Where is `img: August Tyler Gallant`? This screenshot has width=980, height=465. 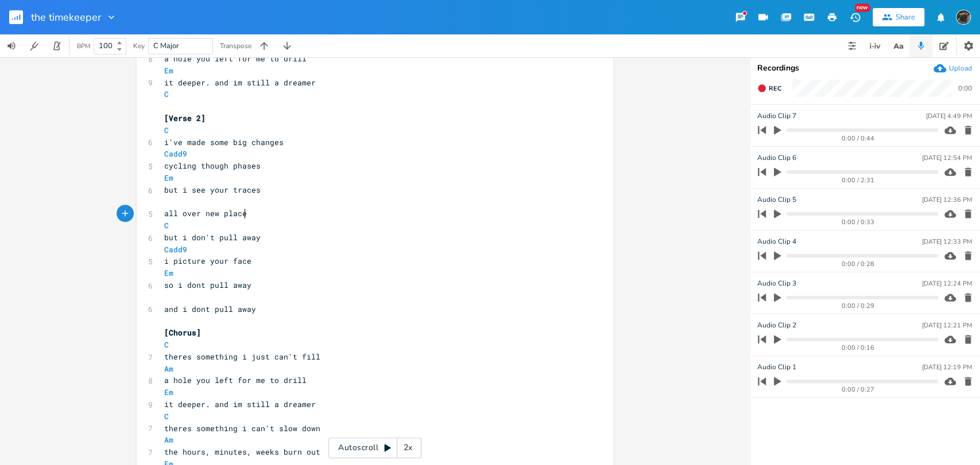 img: August Tyler Gallant is located at coordinates (964, 17).